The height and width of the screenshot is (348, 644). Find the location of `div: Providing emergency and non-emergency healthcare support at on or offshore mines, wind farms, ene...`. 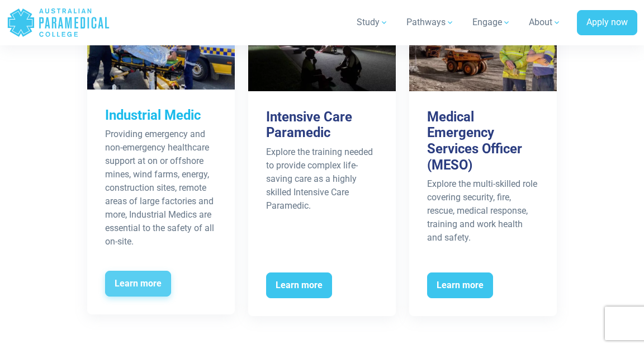

div: Providing emergency and non-emergency healthcare support at on or offshore mines, wind farms, ene... is located at coordinates (161, 188).